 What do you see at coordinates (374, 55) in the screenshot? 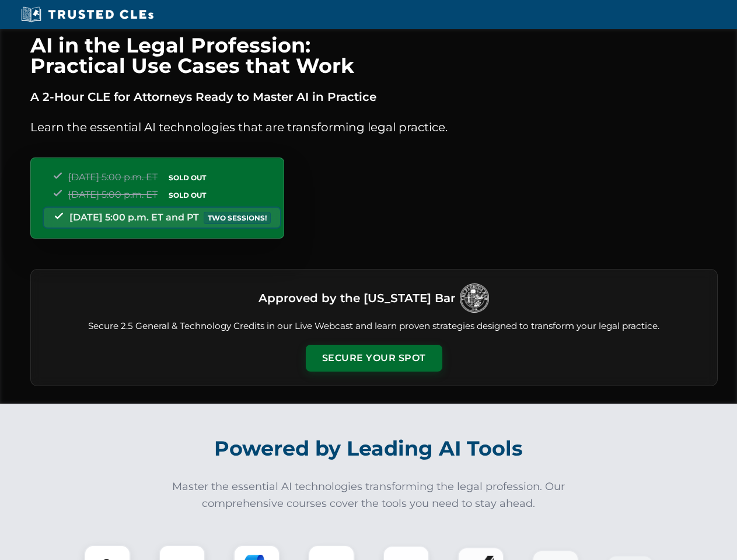
I see `h1: AI in the Legal Profession: Practical Use Cases that Work` at bounding box center [374, 55].